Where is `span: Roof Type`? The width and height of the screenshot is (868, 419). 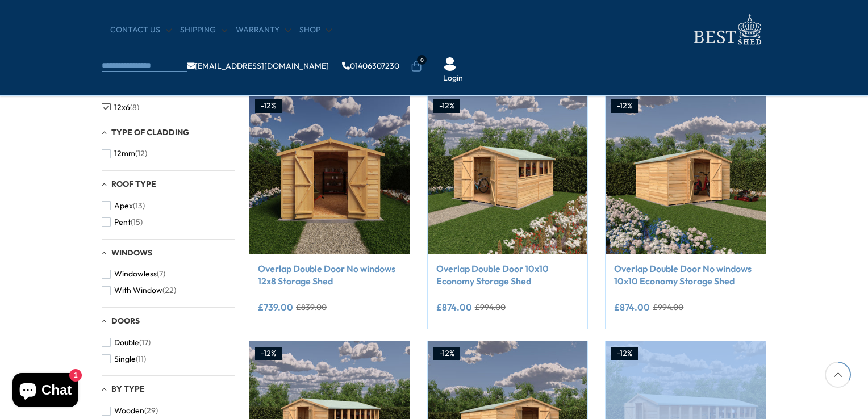
span: Roof Type is located at coordinates (133, 184).